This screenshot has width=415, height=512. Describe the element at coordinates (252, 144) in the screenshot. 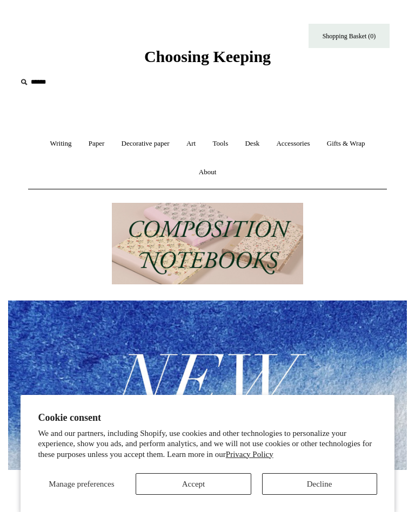

I see `a: Desk` at that location.